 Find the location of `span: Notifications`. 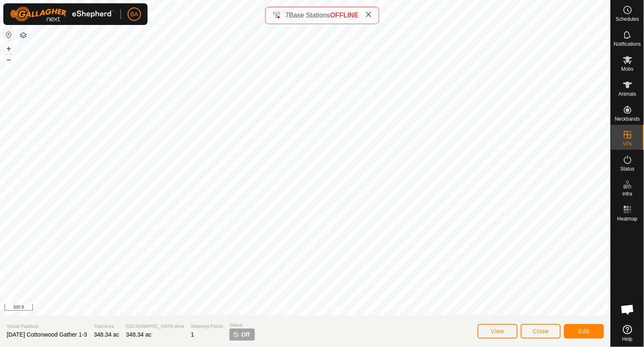

span: Notifications is located at coordinates (627, 44).